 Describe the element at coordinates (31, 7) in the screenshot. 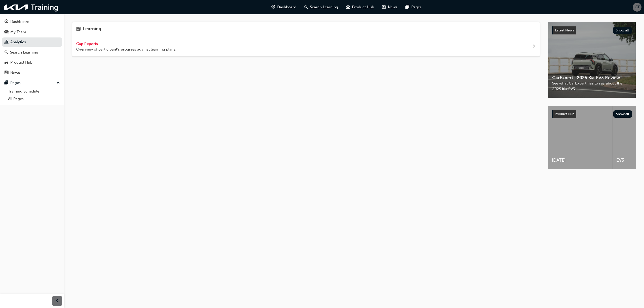

I see `img: kia-training` at that location.